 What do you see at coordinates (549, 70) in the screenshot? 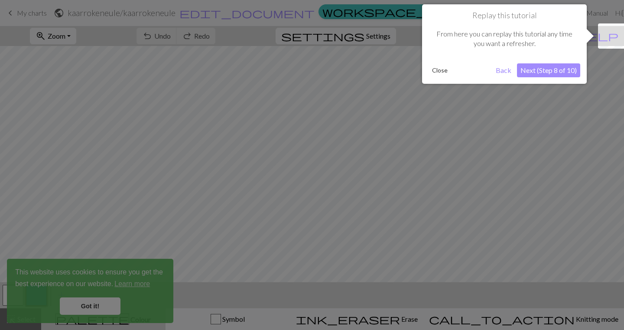
I see `button: Next (Step 8 of 10)` at bounding box center [549, 70].